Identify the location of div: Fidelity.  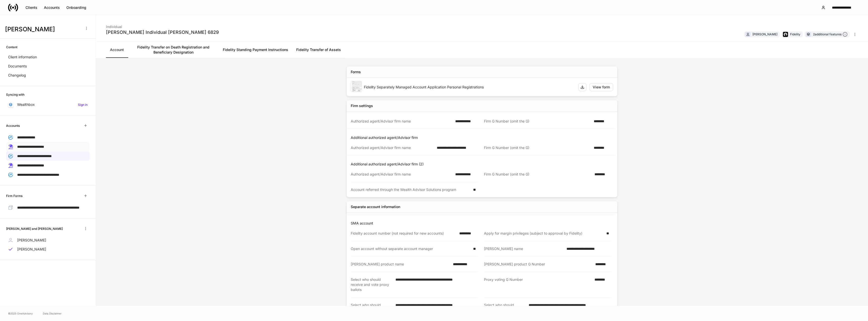
(795, 34).